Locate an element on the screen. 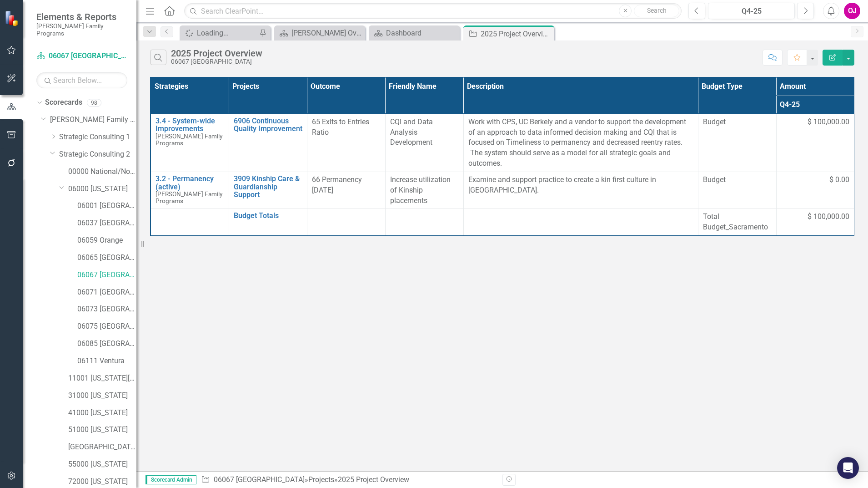 Image resolution: width=868 pixels, height=488 pixels. a: 3.2 - Permanency (active) is located at coordinates (190, 182).